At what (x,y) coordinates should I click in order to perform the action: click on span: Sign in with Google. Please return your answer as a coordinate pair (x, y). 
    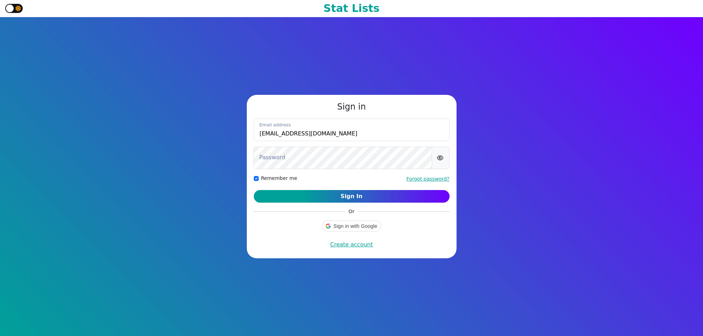
    Looking at the image, I should click on (355, 226).